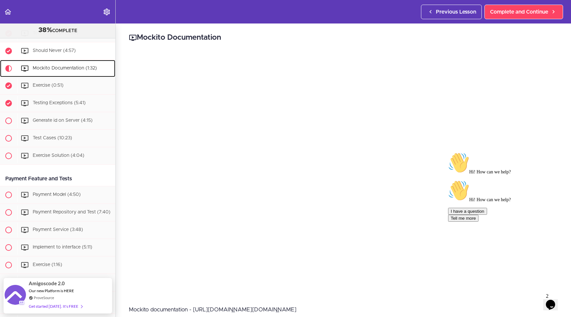 This screenshot has width=571, height=317. What do you see at coordinates (59, 155) in the screenshot?
I see `span: Exercise Solution (4:04)` at bounding box center [59, 155].